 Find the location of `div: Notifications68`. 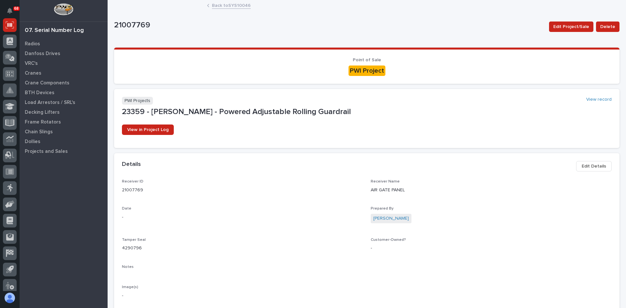

div: Notifications68 is located at coordinates (12, 13).